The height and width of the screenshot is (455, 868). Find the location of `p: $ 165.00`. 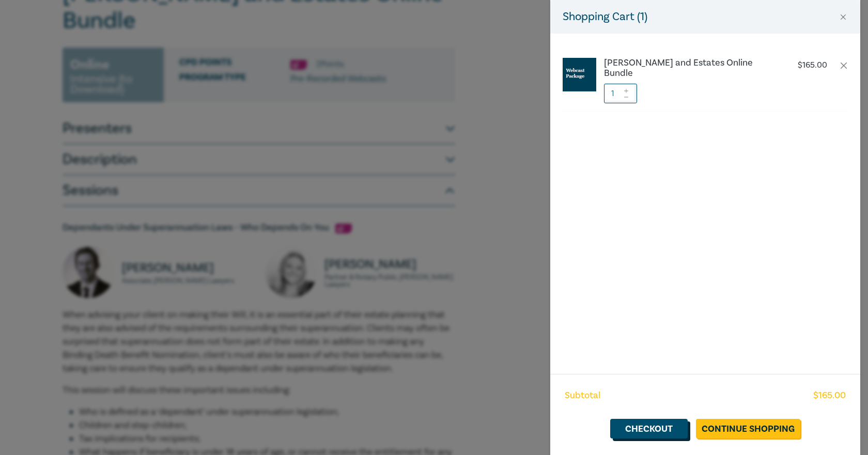

p: $ 165.00 is located at coordinates (812, 66).